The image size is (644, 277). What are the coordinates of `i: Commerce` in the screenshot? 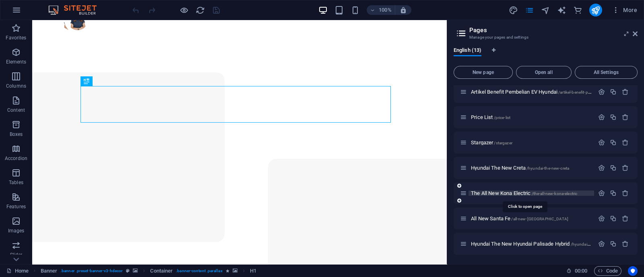 It's located at (578, 10).